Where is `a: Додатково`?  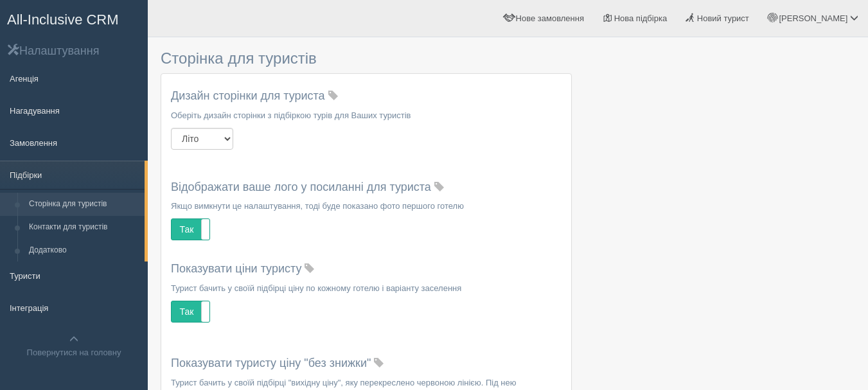
a: Додатково is located at coordinates (83, 251).